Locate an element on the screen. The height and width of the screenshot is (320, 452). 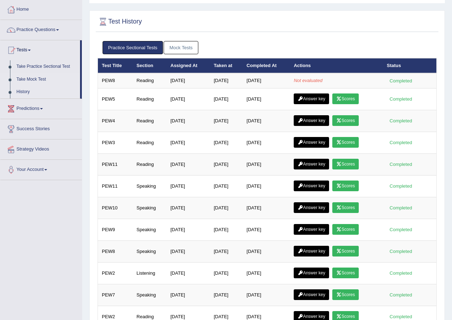
th: Assigned At is located at coordinates (188, 66).